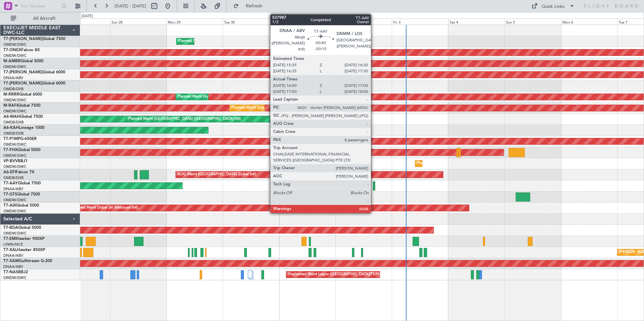 The image size is (644, 321). I want to click on a: VP-BVVBBJ1, so click(15, 161).